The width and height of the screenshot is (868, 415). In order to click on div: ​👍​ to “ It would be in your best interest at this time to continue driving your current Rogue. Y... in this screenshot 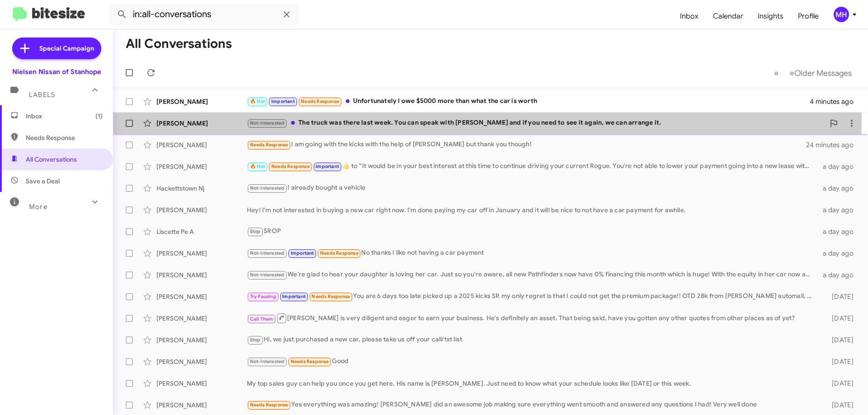, I will do `click(532, 166)`.